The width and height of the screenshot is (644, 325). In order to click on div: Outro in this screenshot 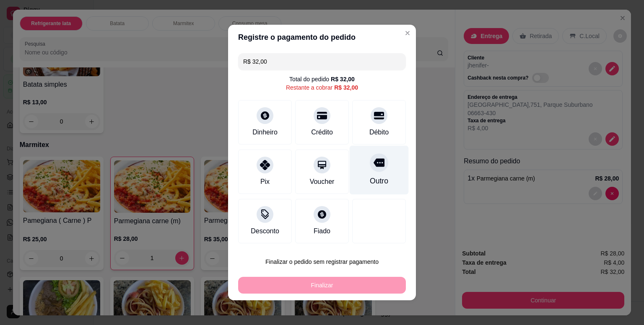, I will do `click(379, 181)`.